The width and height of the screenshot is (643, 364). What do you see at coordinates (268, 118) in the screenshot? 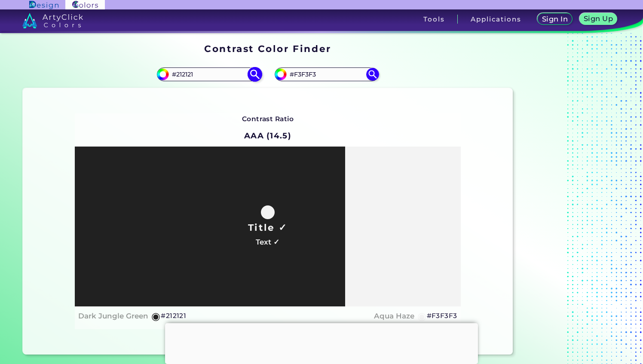
I see `strong: Contrast Ratio` at bounding box center [268, 118].